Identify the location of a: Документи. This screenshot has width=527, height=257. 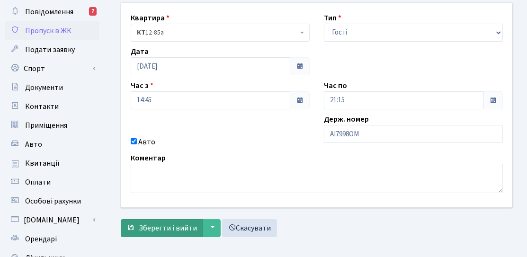
(52, 88).